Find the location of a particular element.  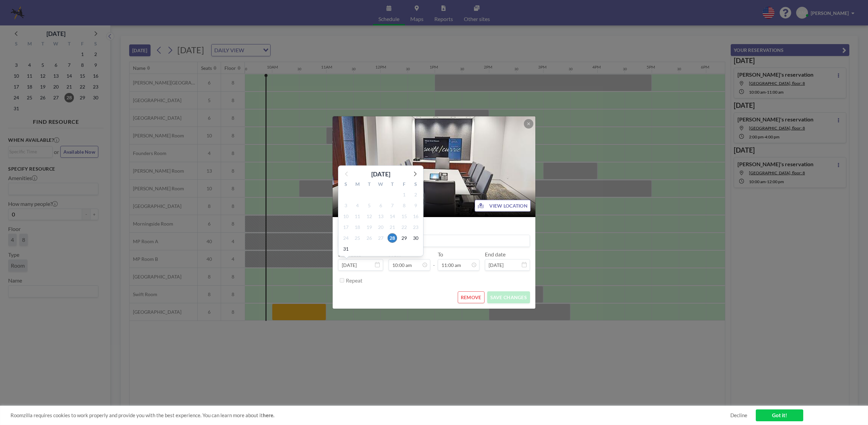

span: Monday, August 18, 2025 is located at coordinates (357, 227).